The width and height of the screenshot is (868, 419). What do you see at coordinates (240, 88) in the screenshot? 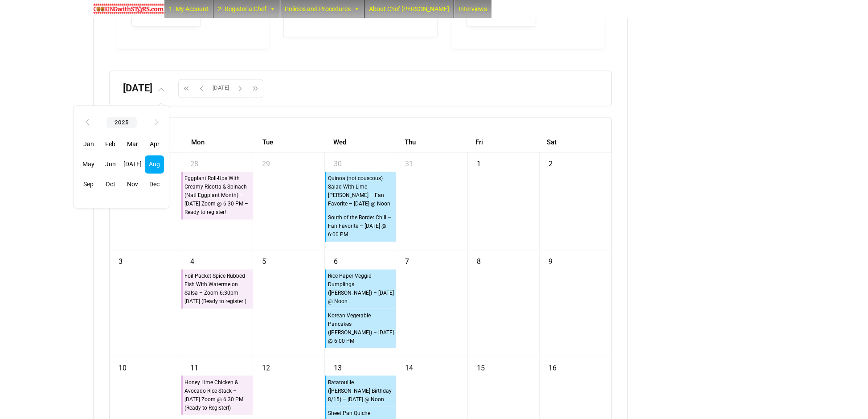
I see `button: Next month` at bounding box center [240, 88].